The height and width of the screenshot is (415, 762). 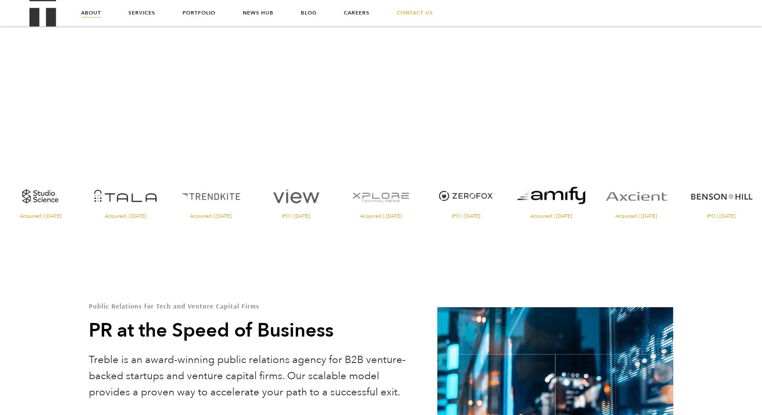 I want to click on a: Visit the Benson Hill website, so click(x=721, y=199).